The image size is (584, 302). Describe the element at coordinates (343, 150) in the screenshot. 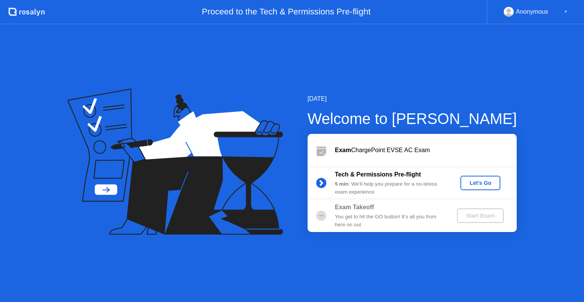

I see `b: Exam` at that location.